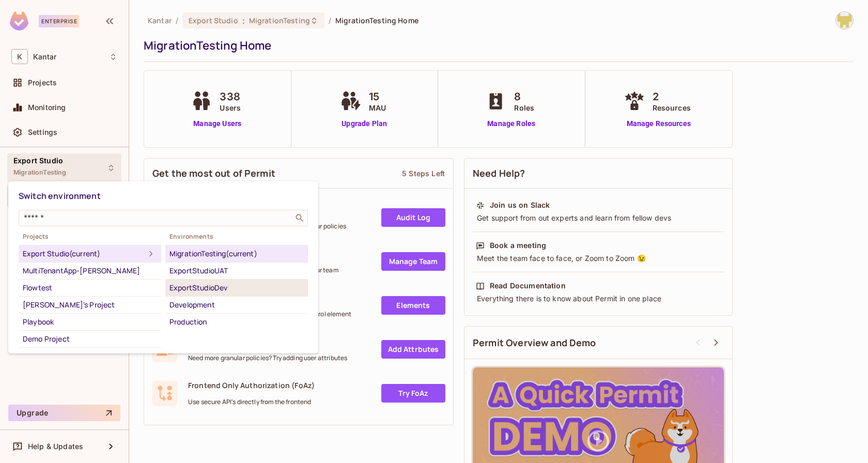 The image size is (868, 463). What do you see at coordinates (237, 305) in the screenshot?
I see `div: Development` at bounding box center [237, 305].